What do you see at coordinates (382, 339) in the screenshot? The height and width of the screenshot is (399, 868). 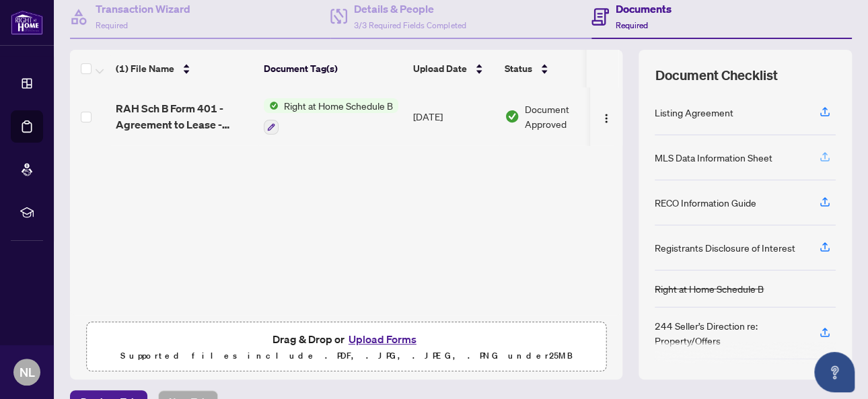 I see `button: Upload Forms` at bounding box center [382, 339].